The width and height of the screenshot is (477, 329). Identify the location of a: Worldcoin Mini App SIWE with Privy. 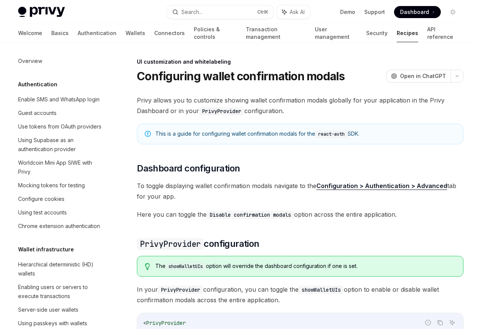
(60, 168).